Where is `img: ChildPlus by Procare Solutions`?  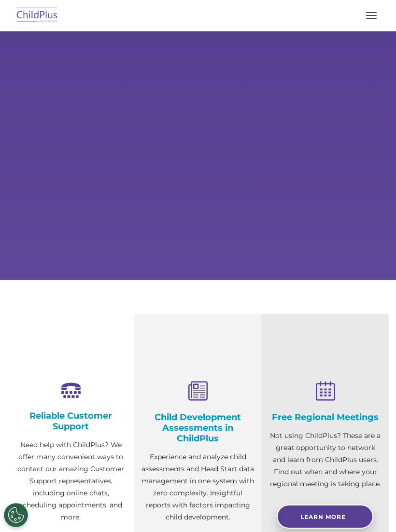
img: ChildPlus by Procare Solutions is located at coordinates (37, 15).